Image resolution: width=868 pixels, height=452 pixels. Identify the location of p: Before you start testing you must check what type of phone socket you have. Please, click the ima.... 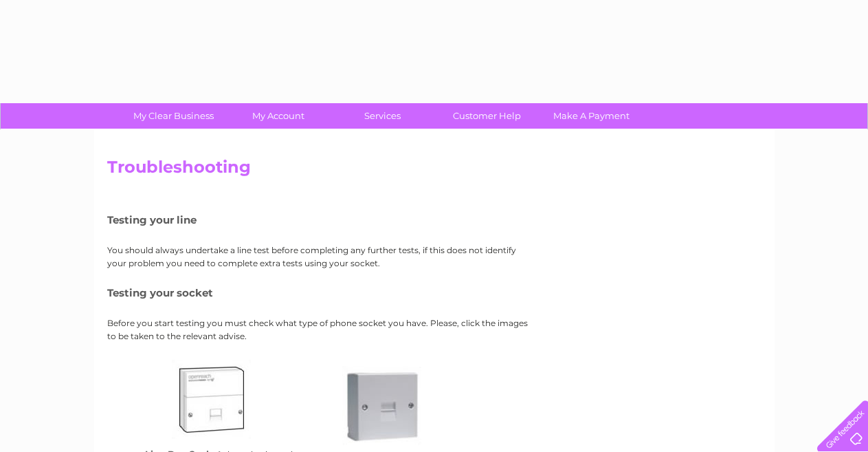
(320, 329).